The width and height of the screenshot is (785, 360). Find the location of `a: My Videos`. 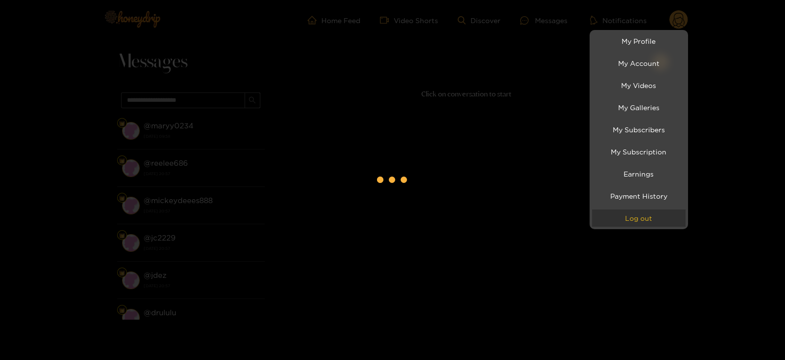

a: My Videos is located at coordinates (639, 85).